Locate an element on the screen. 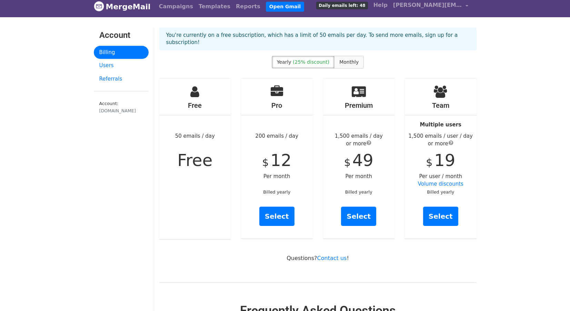  p: Questions? ! is located at coordinates (318, 258).